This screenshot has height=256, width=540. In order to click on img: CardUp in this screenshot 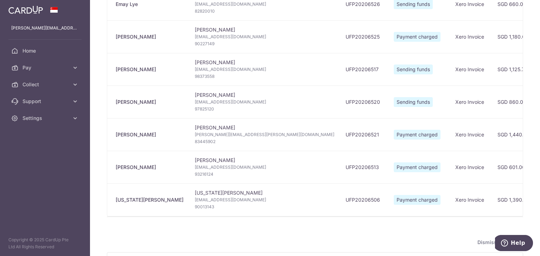, I will do `click(26, 10)`.